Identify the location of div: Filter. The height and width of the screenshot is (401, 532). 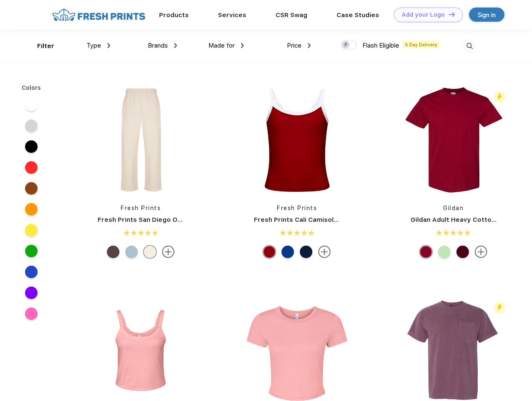
(45, 46).